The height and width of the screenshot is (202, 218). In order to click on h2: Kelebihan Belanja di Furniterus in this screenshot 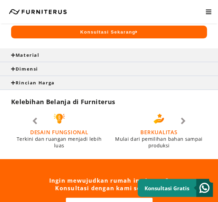, I will do `click(109, 102)`.